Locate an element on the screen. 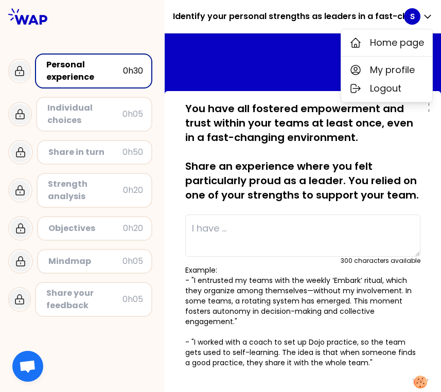 The width and height of the screenshot is (441, 392). div: Share in turn is located at coordinates (85, 152).